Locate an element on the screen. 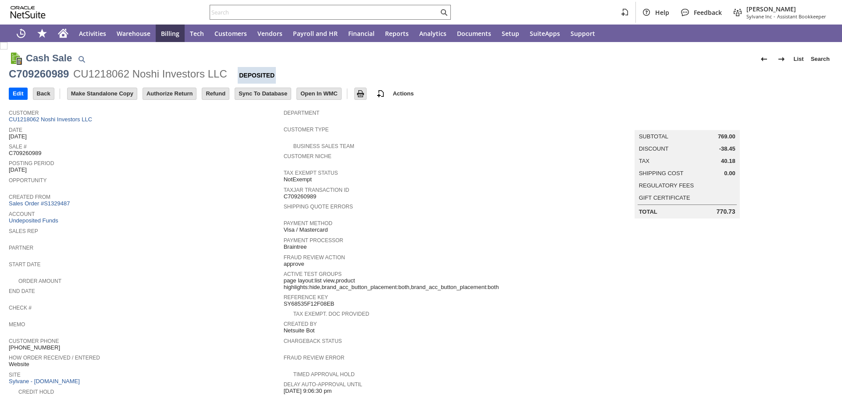  a: Opportunity is located at coordinates (28, 181).